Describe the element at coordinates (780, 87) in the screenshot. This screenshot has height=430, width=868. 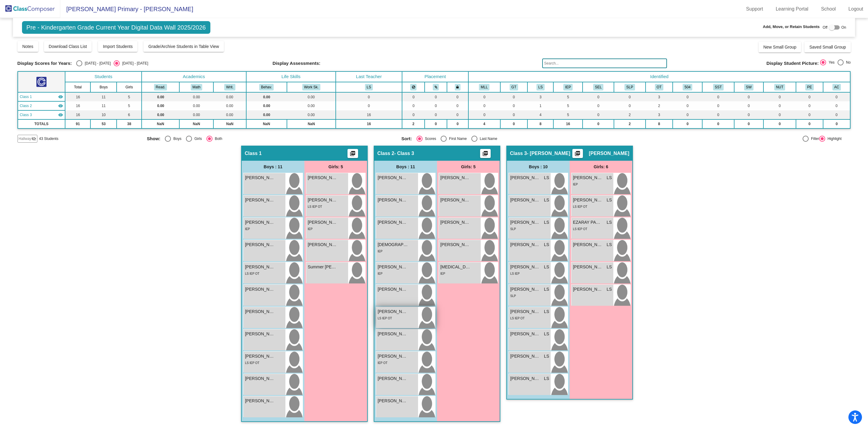
I see `th: Nut Allergy` at that location.